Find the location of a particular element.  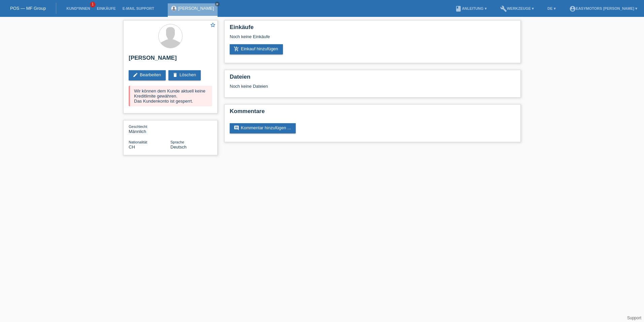

div: Noch keine Dateien is located at coordinates (333, 86).